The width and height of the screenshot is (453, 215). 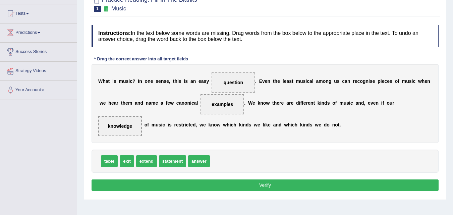 I want to click on a: Your Account, so click(x=39, y=89).